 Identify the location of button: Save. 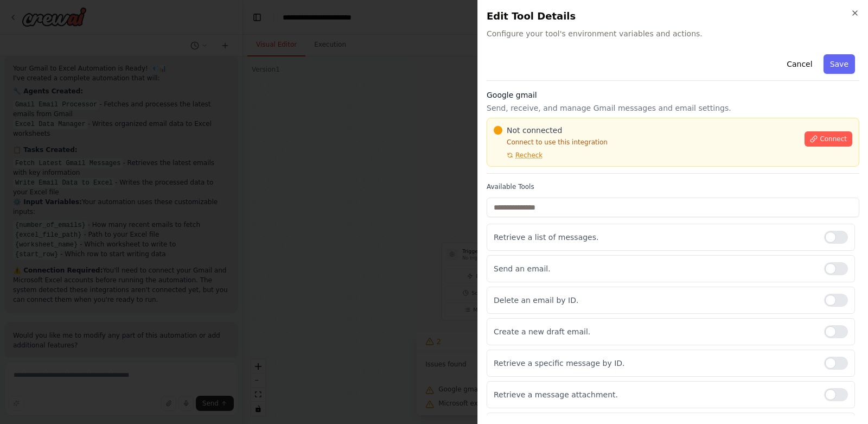
(839, 64).